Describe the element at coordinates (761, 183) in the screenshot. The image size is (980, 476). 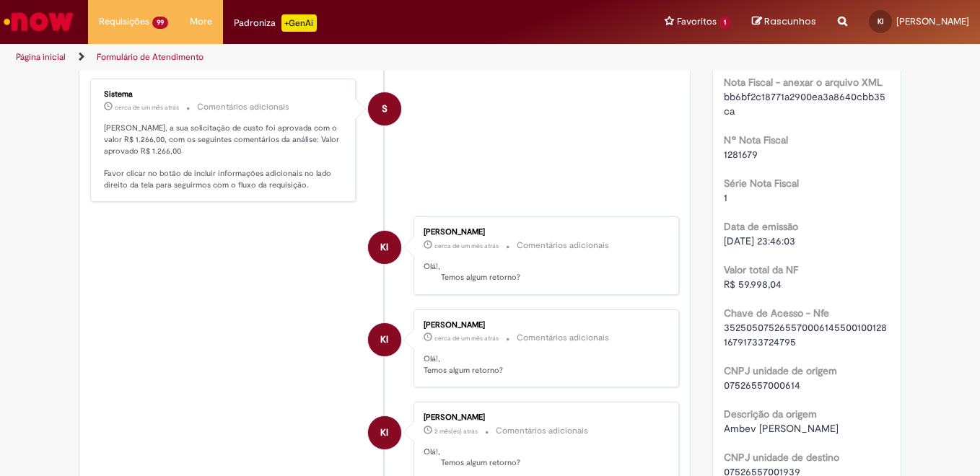
I see `b: Série Nota Fiscal` at that location.